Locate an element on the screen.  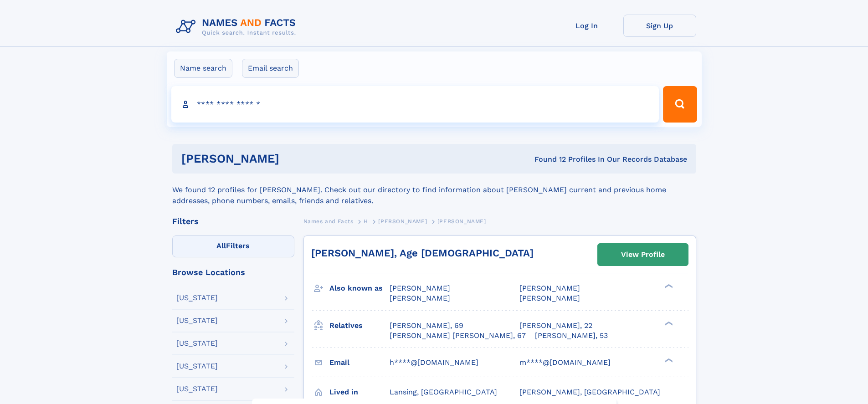
a: Log In is located at coordinates (587, 26).